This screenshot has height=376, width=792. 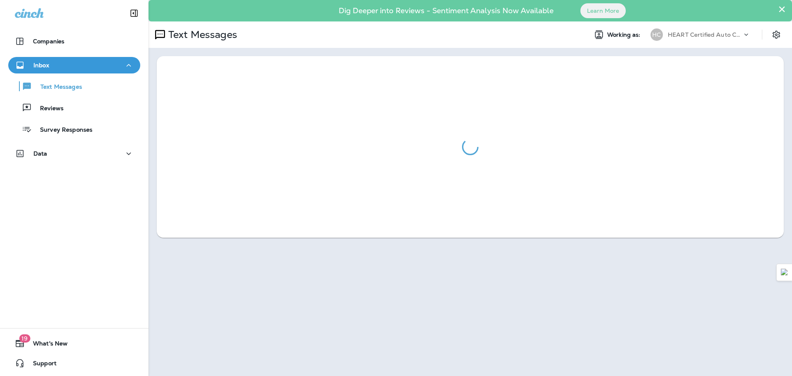 I want to click on span: Working as:, so click(x=625, y=35).